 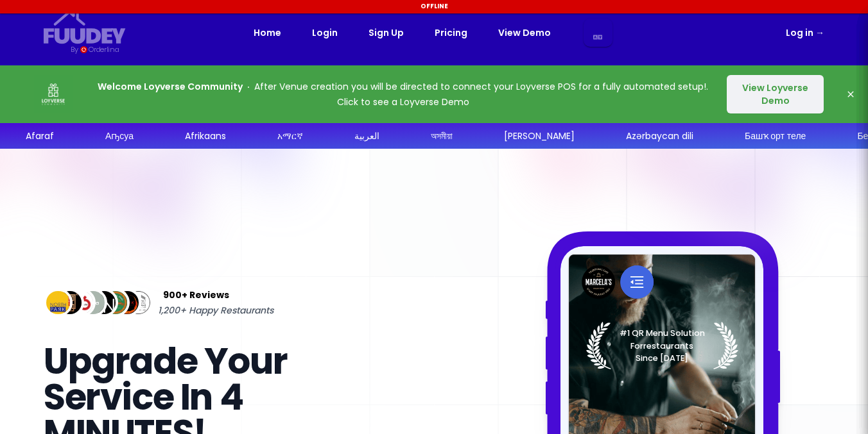 I want to click on img: Laurel, so click(x=662, y=346).